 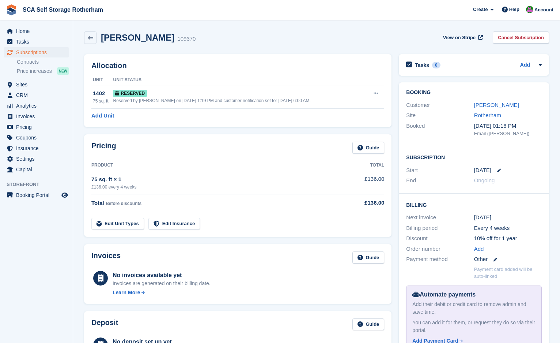 What do you see at coordinates (38, 42) in the screenshot?
I see `span: Tasks` at bounding box center [38, 42].